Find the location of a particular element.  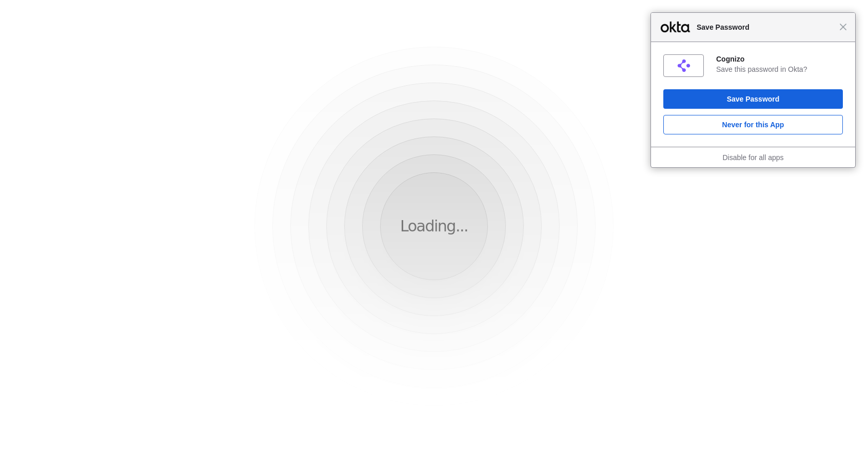

div: Save this password in Okta? is located at coordinates (779, 70).